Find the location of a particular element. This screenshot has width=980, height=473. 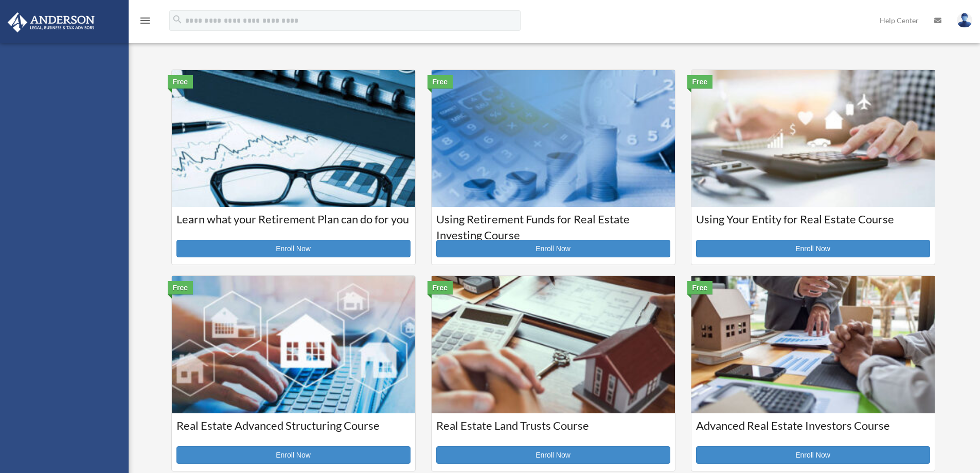

img: User Pic is located at coordinates (965, 20).